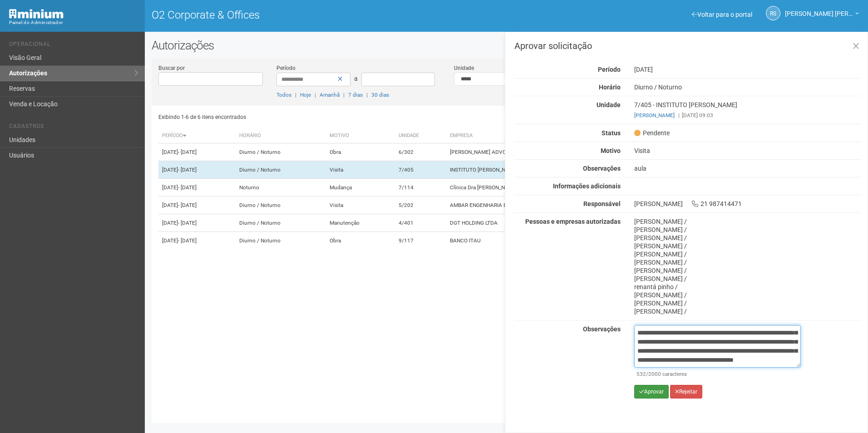 The height and width of the screenshot is (433, 868). Describe the element at coordinates (36, 13) in the screenshot. I see `img: Minium` at that location.